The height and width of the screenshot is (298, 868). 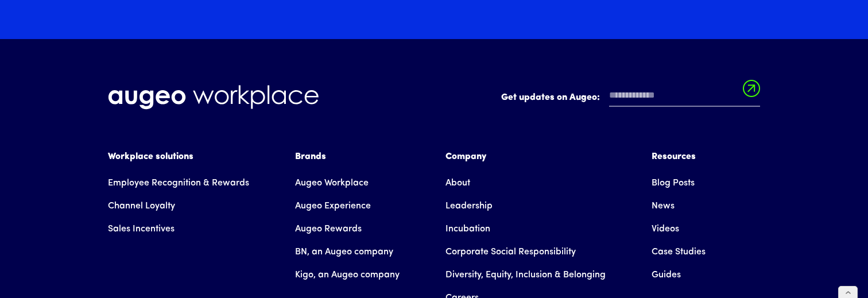 What do you see at coordinates (468, 229) in the screenshot?
I see `a: Incubation` at bounding box center [468, 229].